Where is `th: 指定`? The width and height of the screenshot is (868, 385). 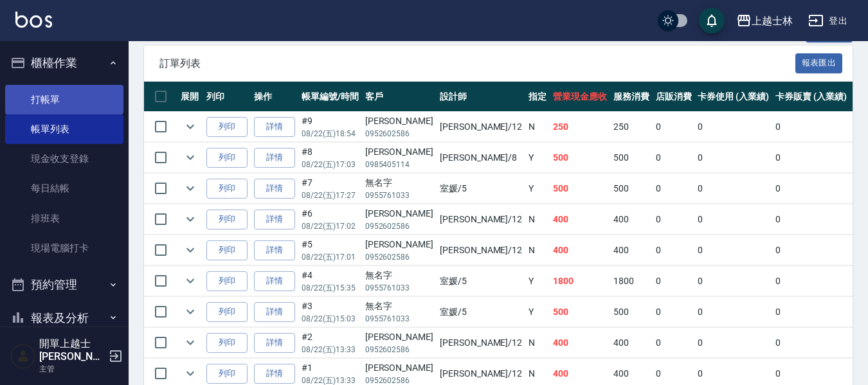 th: 指定 is located at coordinates (537, 96).